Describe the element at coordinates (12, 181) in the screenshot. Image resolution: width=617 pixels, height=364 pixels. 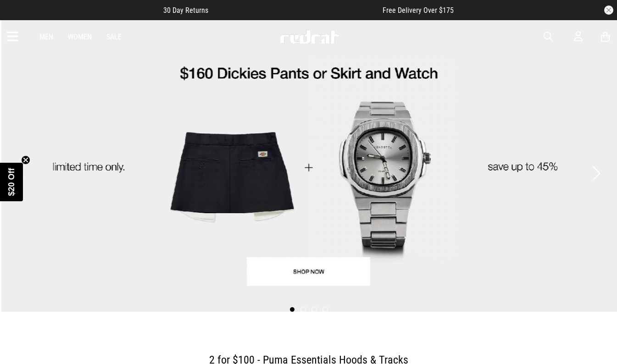
I see `span: $20 Off` at that location.